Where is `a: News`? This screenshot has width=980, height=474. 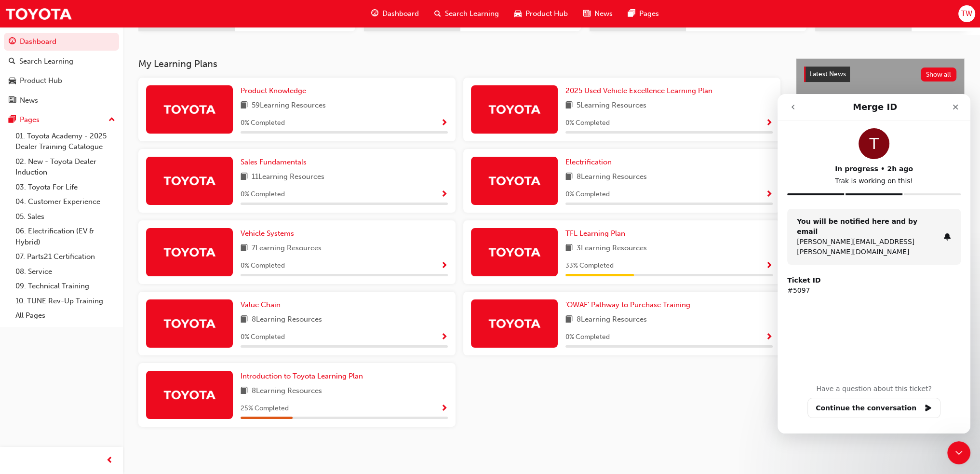
a: News is located at coordinates (61, 100).